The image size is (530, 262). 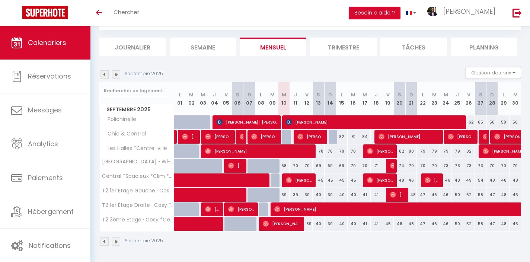 I want to click on img: Super Booking, so click(x=45, y=12).